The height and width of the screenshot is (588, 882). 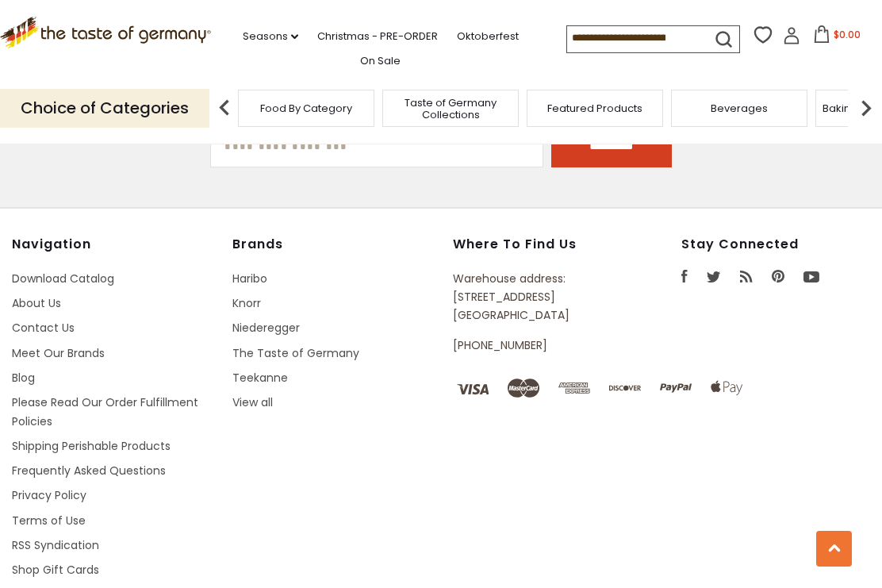 I want to click on span: Food By Category, so click(x=306, y=108).